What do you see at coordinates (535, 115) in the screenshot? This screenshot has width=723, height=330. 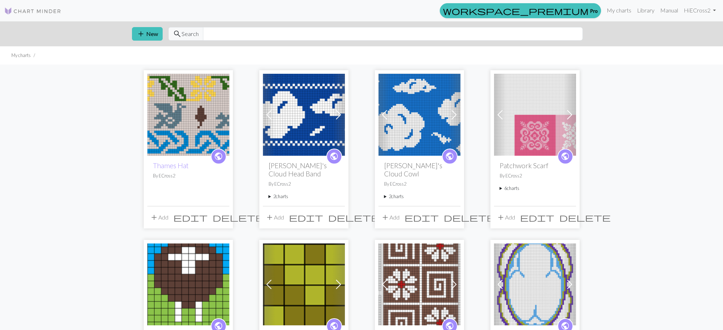 I see `img: Patchwork Scarf` at bounding box center [535, 115].